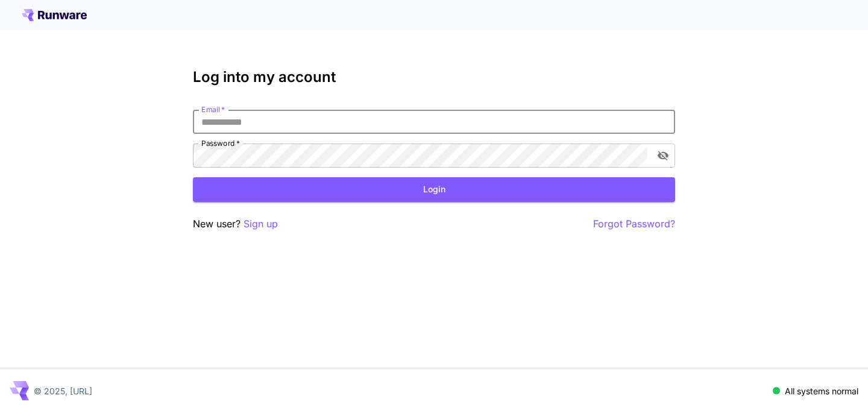  I want to click on button: Login, so click(434, 189).